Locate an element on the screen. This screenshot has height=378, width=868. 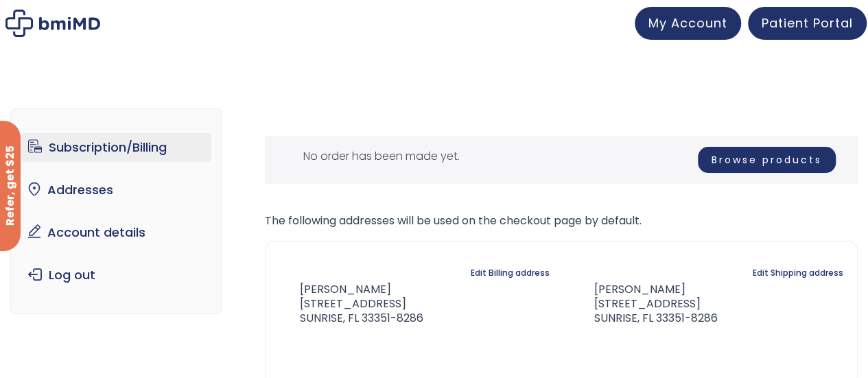
a: My Account is located at coordinates (687, 23).